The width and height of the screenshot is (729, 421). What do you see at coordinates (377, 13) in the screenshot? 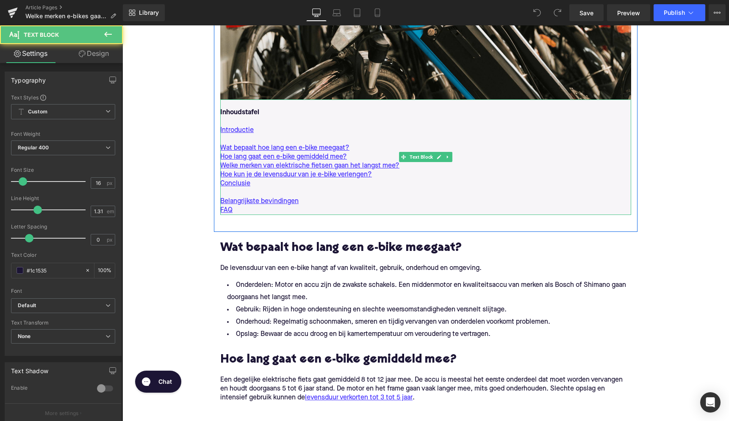
I see `a: Mobile` at bounding box center [377, 13].